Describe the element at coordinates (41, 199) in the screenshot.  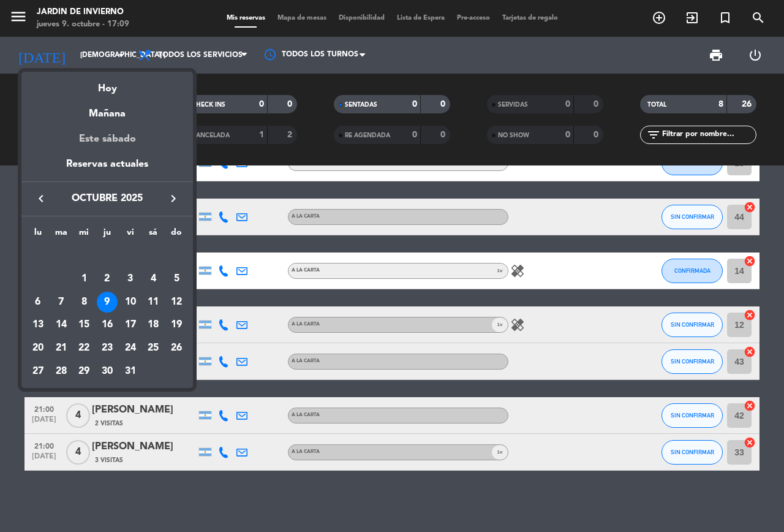
I see `button: keyboard_arrow_left` at that location.